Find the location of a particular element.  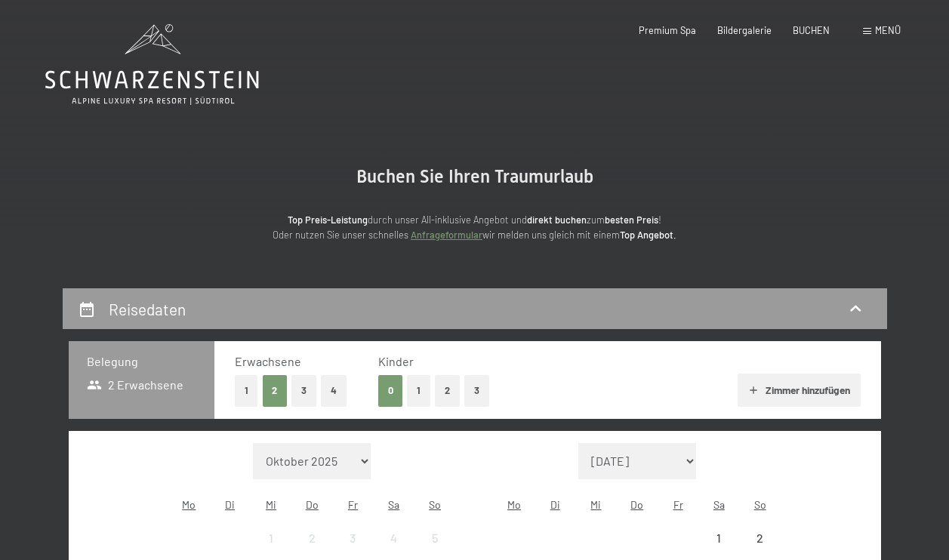

span: Buchen Sie Ihren Traumurlaub is located at coordinates (475, 177).